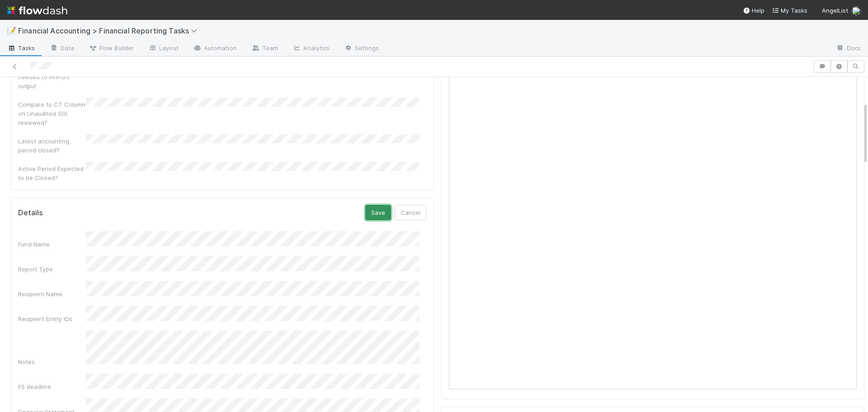 Image resolution: width=868 pixels, height=412 pixels. Describe the element at coordinates (411, 212) in the screenshot. I see `button: Cancel` at that location.